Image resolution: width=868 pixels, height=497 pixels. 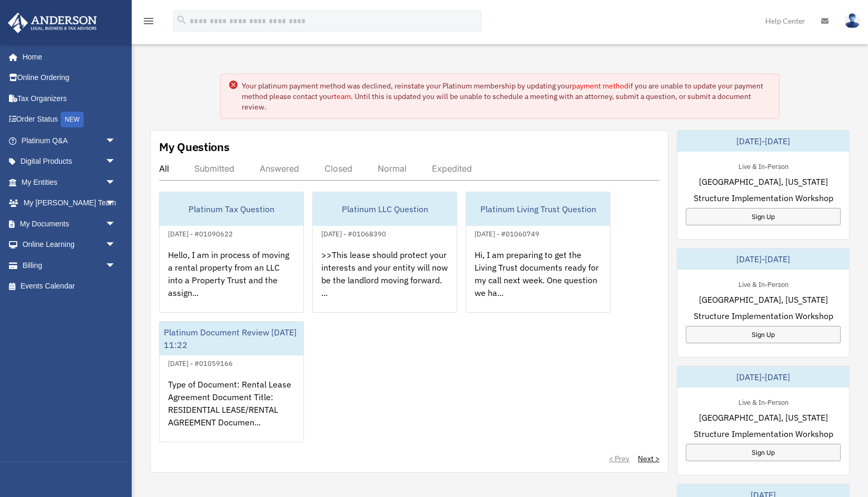 I want to click on div: All, so click(x=164, y=168).